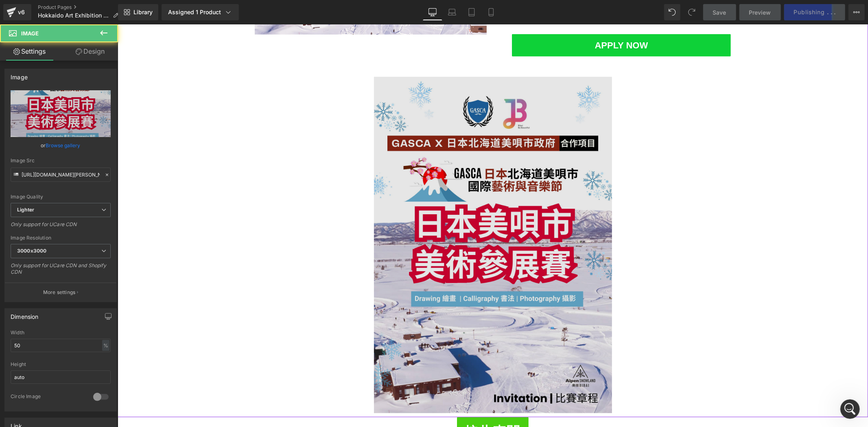 The width and height of the screenshot is (868, 427). Describe the element at coordinates (504, 20) in the screenshot. I see `button: Apply Now` at that location.